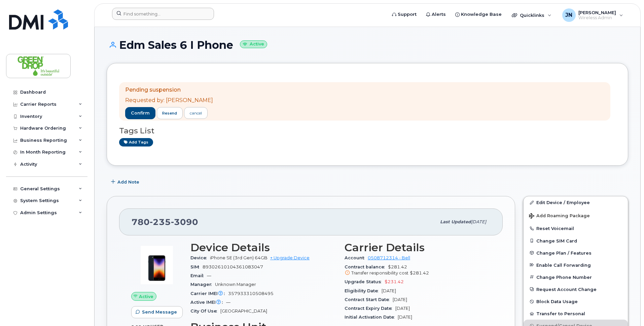 This screenshot has width=644, height=326. What do you see at coordinates (198, 276) in the screenshot?
I see `span: Email` at bounding box center [198, 276].